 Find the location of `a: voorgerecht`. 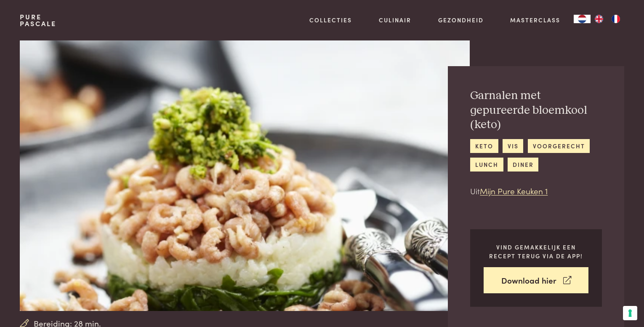

a: voorgerecht is located at coordinates (559, 146).